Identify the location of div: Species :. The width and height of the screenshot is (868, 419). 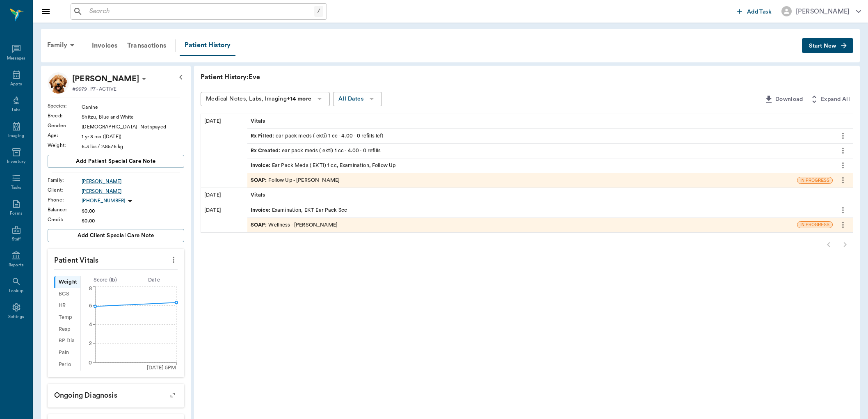
(64, 106).